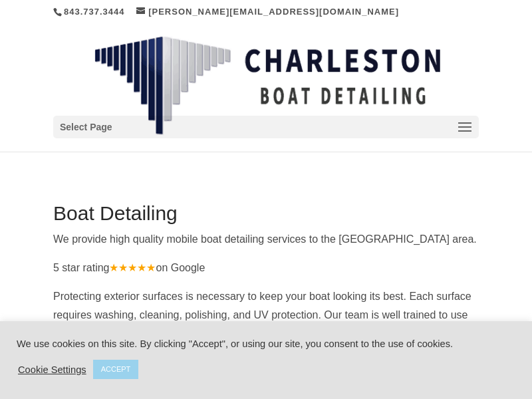 This screenshot has width=532, height=399. What do you see at coordinates (95, 11) in the screenshot?
I see `a: 843.737.3444` at bounding box center [95, 11].